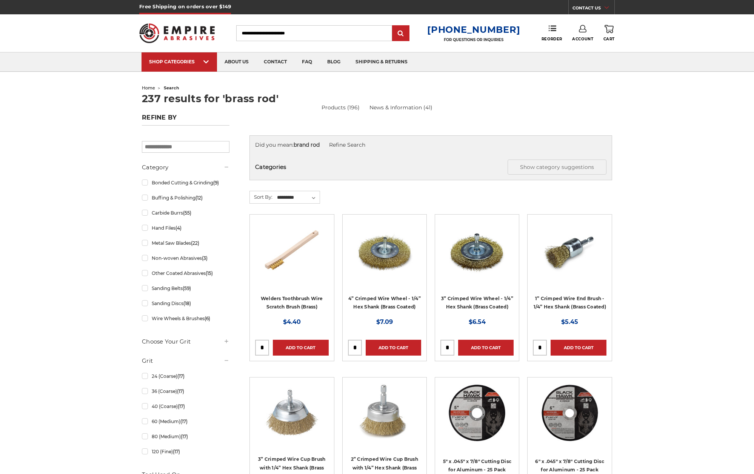 The width and height of the screenshot is (754, 474). What do you see at coordinates (186, 258) in the screenshot?
I see `a: Non-woven Abrasives(3)` at bounding box center [186, 258].